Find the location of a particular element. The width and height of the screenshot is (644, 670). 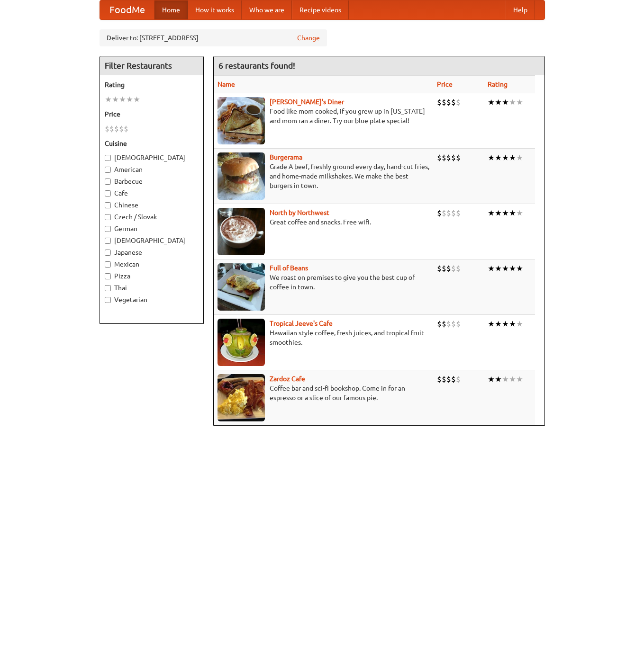

input: Cafe is located at coordinates (108, 193).